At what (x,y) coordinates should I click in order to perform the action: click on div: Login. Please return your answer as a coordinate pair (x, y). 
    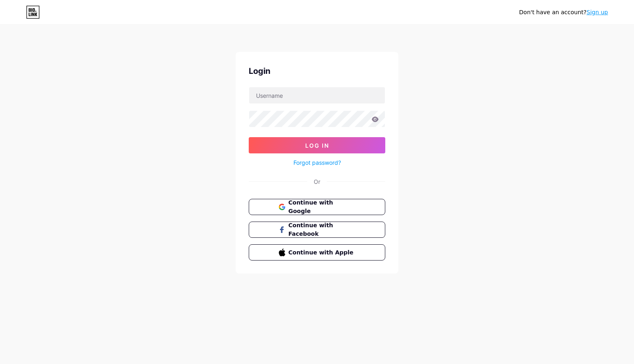
    Looking at the image, I should click on (317, 71).